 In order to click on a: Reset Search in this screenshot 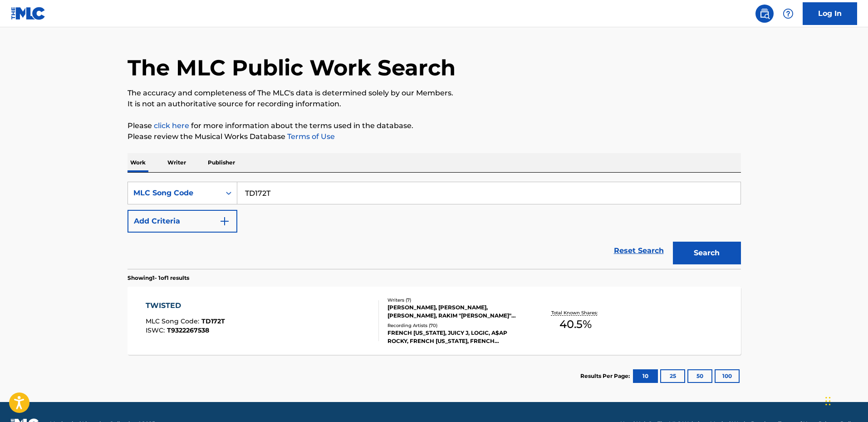, I will do `click(639, 250)`.